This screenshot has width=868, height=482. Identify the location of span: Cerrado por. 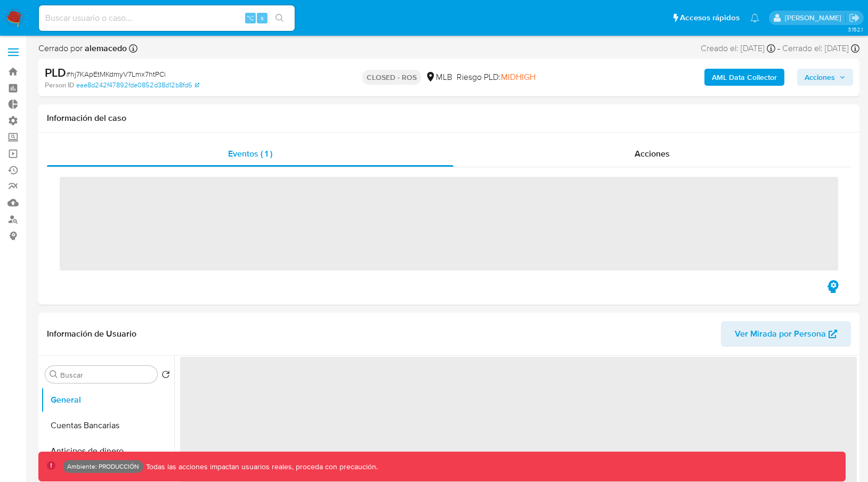
(82, 48).